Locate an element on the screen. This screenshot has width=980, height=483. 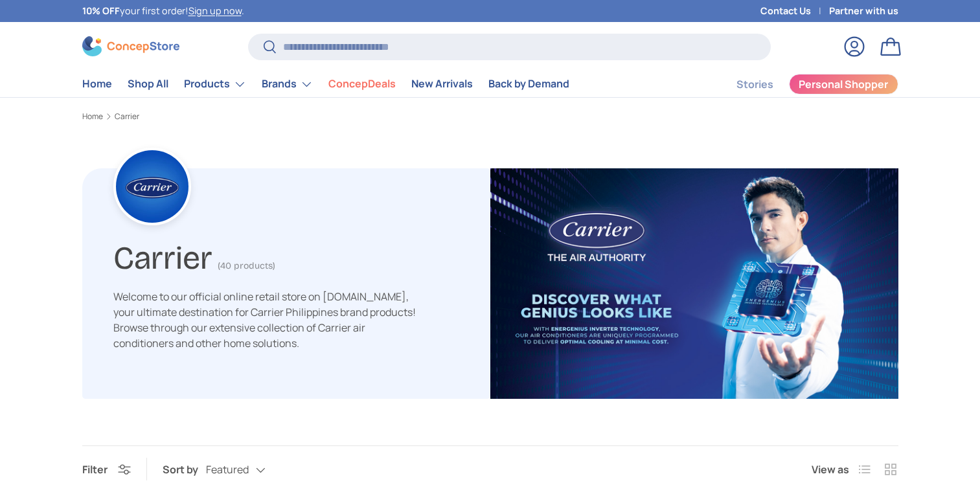
a: ConcepDeals is located at coordinates (362, 83).